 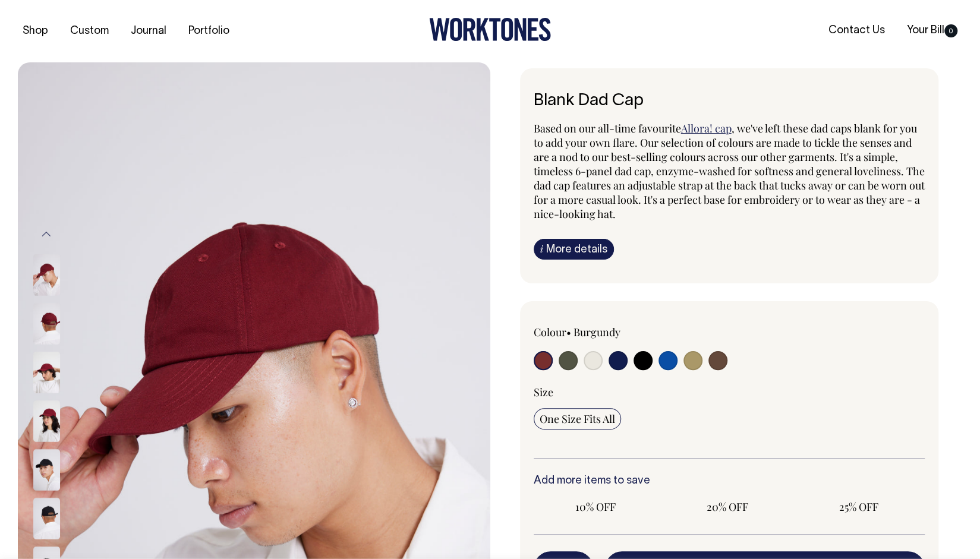 What do you see at coordinates (46, 234) in the screenshot?
I see `button: Previous` at bounding box center [46, 234].